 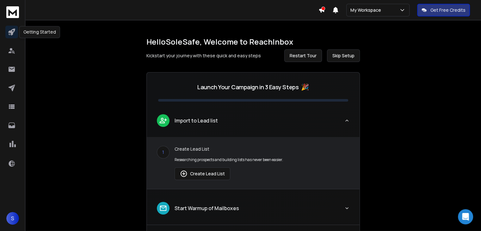 What do you see at coordinates (253, 163) in the screenshot?
I see `div: leadImport to Lead list` at bounding box center [253, 163].